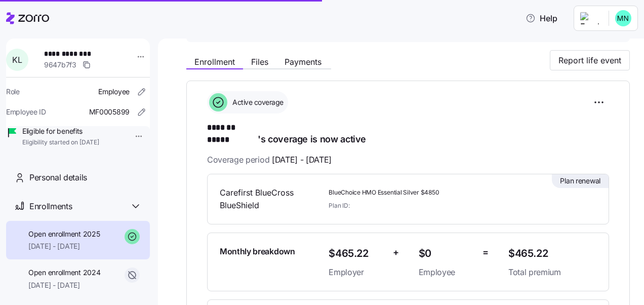  I want to click on span: Active coverage, so click(256, 103).